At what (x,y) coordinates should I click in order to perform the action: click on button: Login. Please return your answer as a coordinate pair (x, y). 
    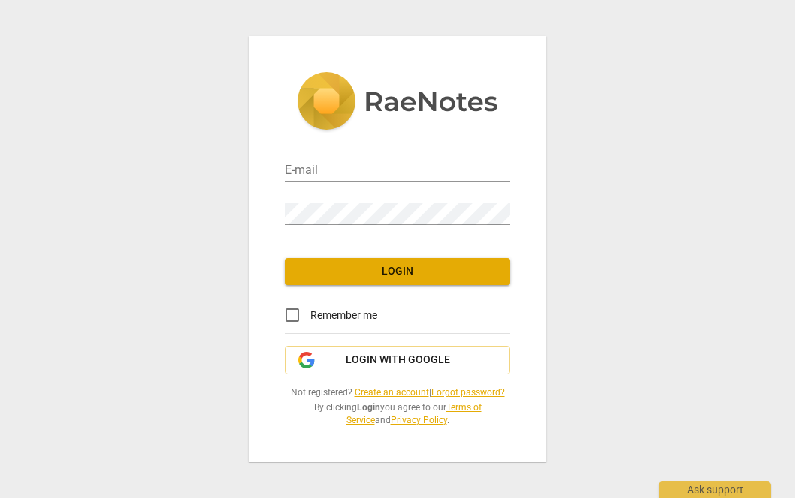
    Looking at the image, I should click on (398, 272).